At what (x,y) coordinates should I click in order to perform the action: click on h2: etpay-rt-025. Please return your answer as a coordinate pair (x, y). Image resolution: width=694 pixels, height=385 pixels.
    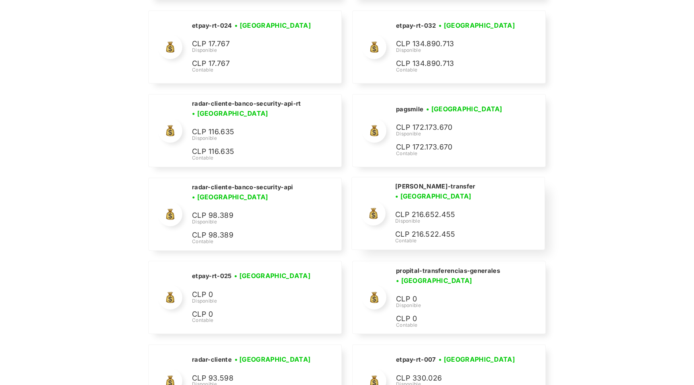
    Looking at the image, I should click on (212, 276).